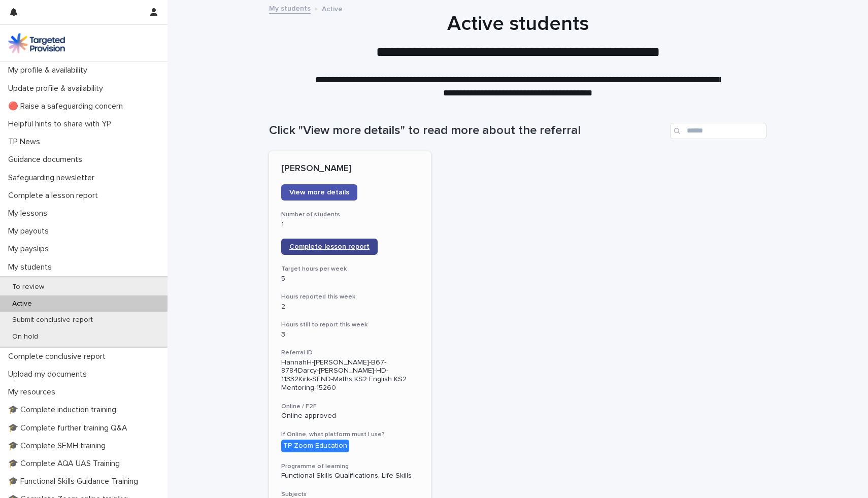 This screenshot has width=868, height=498. What do you see at coordinates (29, 213) in the screenshot?
I see `p: My lessons` at bounding box center [29, 213].